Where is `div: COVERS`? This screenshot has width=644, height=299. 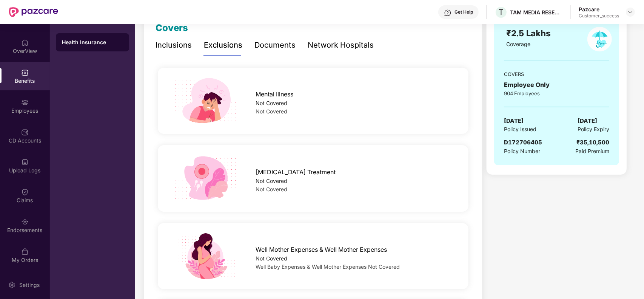 div: COVERS is located at coordinates (556, 74).